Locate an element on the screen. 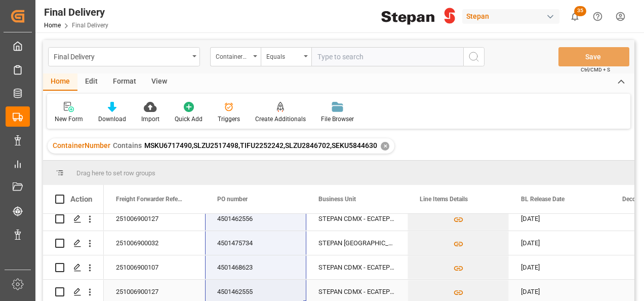  span: BL Release Date is located at coordinates (542, 199).